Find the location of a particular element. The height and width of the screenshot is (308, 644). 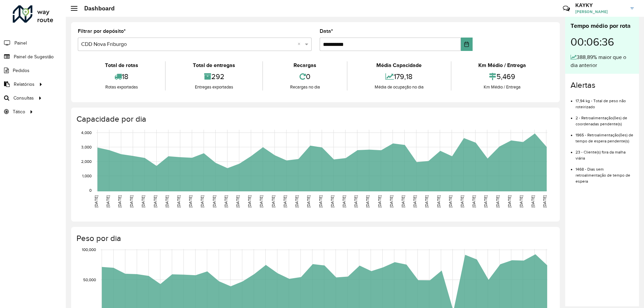

li: 17,94 kg - Total de peso não roteirizado is located at coordinates (604, 101).